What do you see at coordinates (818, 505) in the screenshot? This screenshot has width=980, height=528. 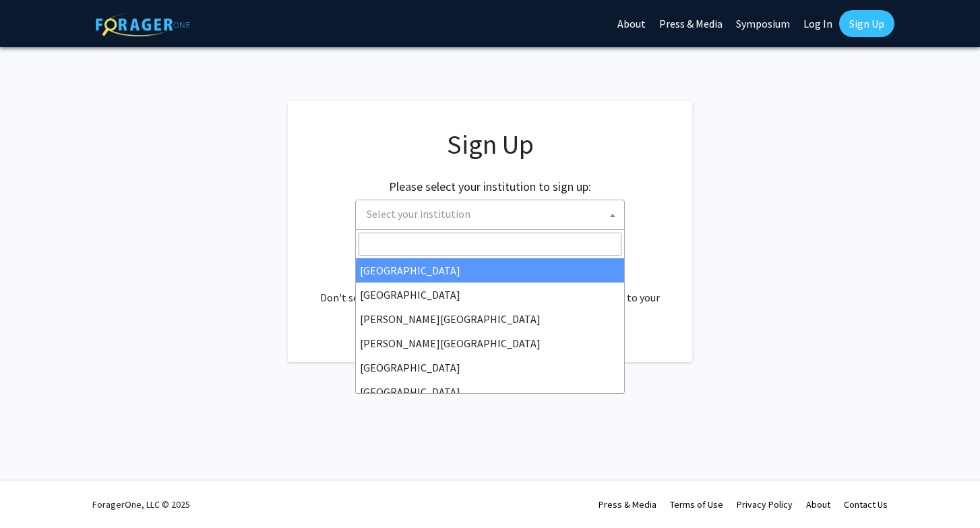 I see `a: About` at bounding box center [818, 505].